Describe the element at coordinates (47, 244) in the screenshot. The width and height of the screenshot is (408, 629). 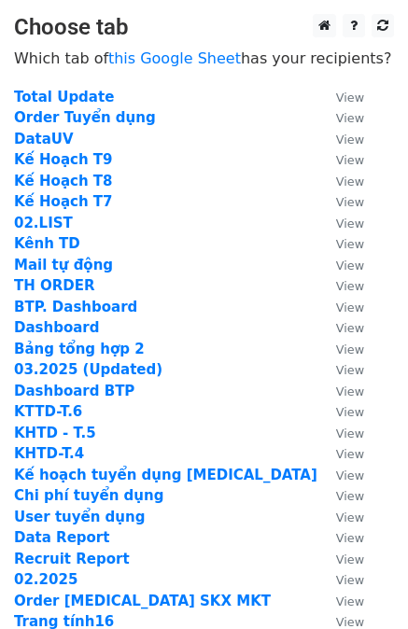
I see `strong: Kênh TD` at that location.